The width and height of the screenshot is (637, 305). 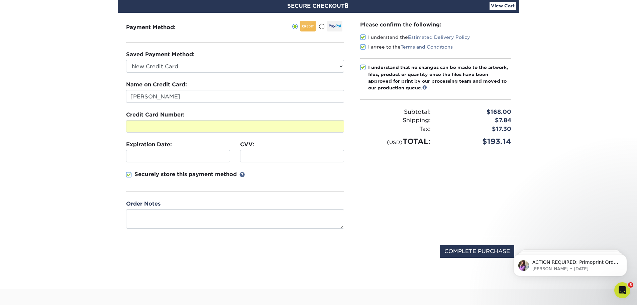 What do you see at coordinates (140, 254) in the screenshot?
I see `img: DigiCert Secured Site Seal` at bounding box center [140, 254].